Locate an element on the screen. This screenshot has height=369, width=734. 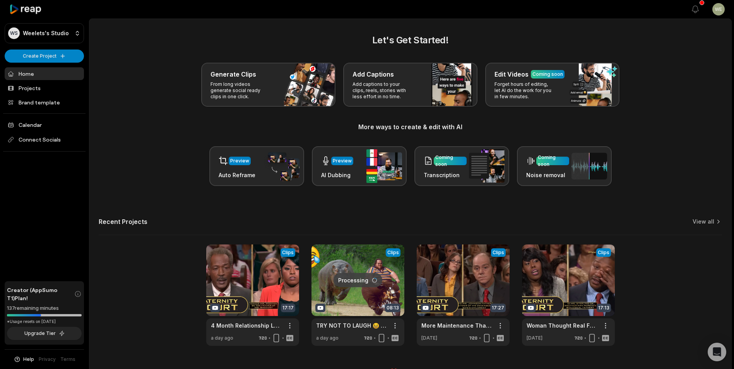
h2: Let's Get Started! is located at coordinates (410, 40).